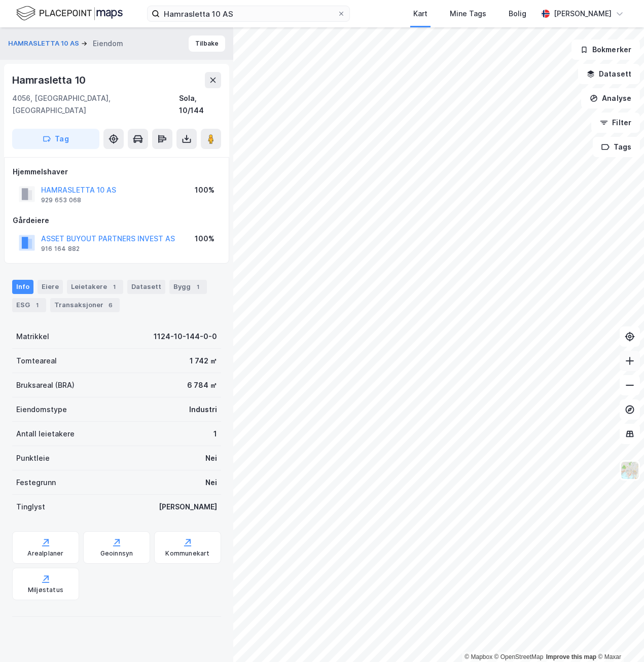  What do you see at coordinates (45, 385) in the screenshot?
I see `div: Bruksareal (BRA)` at bounding box center [45, 385].